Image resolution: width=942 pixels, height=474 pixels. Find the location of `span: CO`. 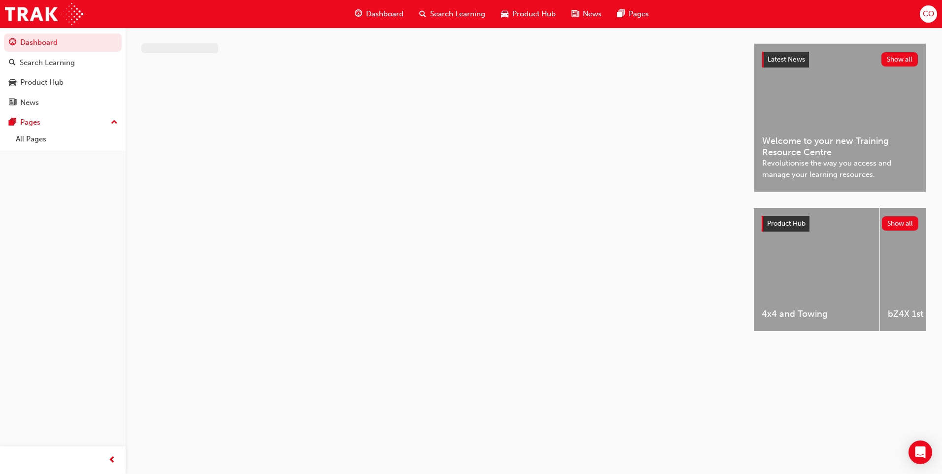

span: CO is located at coordinates (928, 14).